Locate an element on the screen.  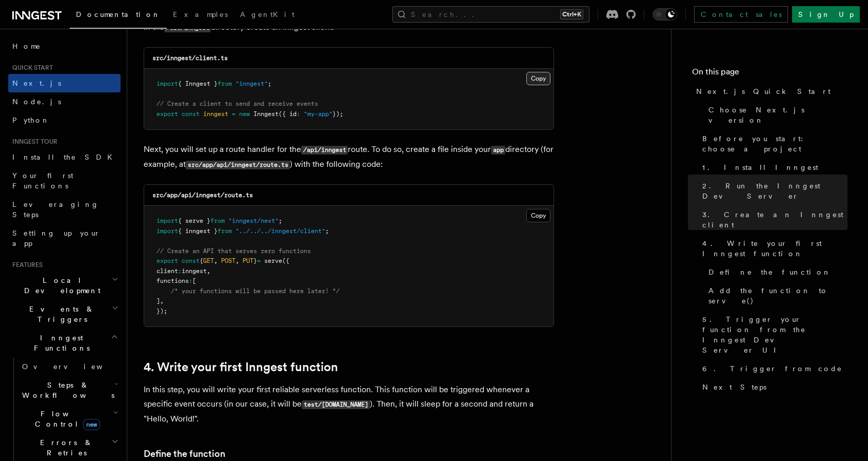
a: Python is located at coordinates (64, 120).